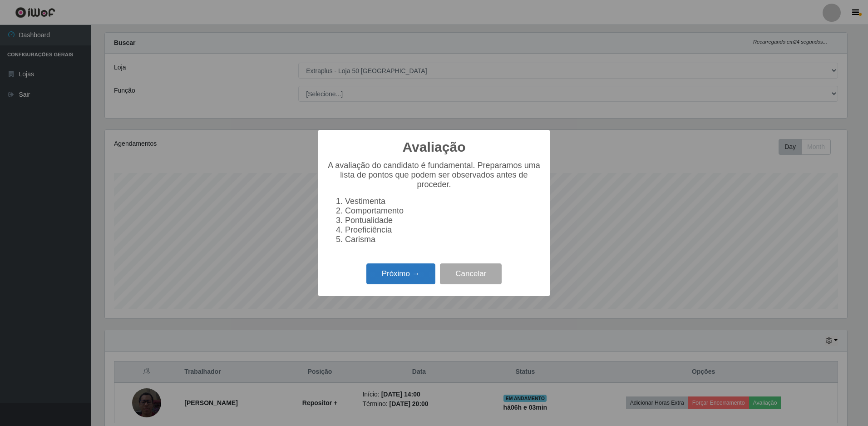  What do you see at coordinates (401, 274) in the screenshot?
I see `button: Próximo →` at bounding box center [401, 274].